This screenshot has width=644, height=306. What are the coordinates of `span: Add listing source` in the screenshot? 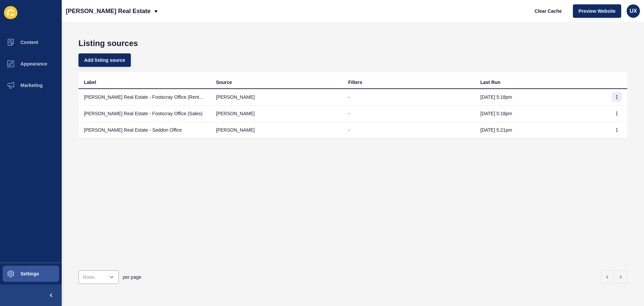 It's located at (105, 60).